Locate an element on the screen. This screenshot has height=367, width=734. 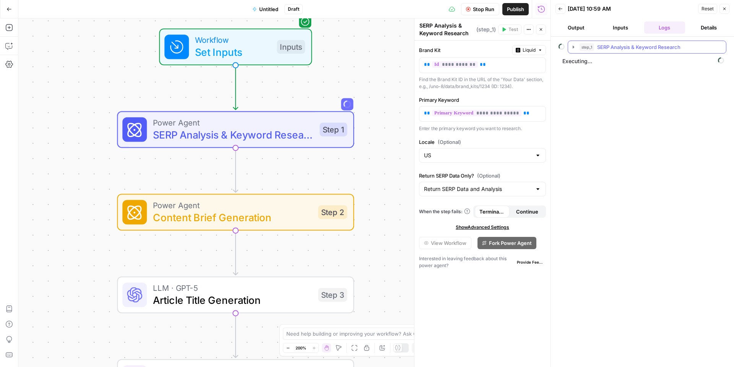
button: Provide Feedback is located at coordinates (530, 262).